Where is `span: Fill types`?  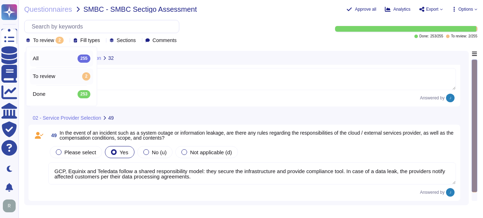 span: Fill types is located at coordinates (90, 40).